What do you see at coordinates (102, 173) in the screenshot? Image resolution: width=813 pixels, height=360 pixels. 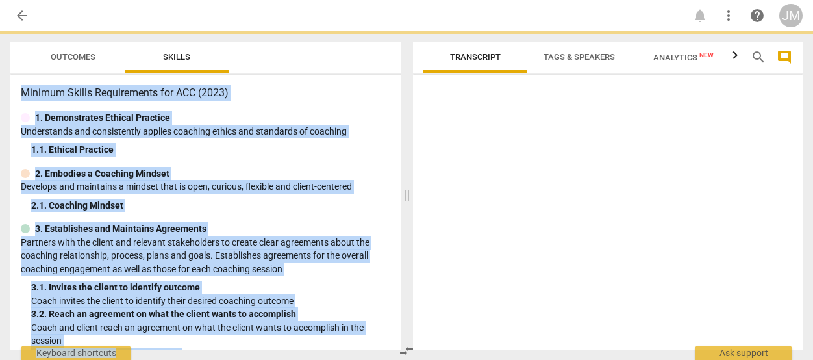 I see `p: 2. Embodies a Coaching Mindset` at bounding box center [102, 173].